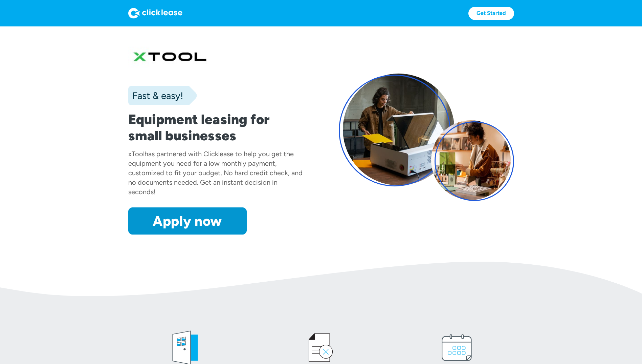  What do you see at coordinates (188, 220) in the screenshot?
I see `a: Apply now` at bounding box center [188, 220].